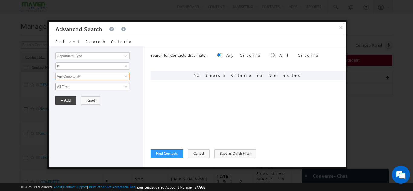 The height and width of the screenshot is (191, 413). I want to click on button: + Add, so click(66, 101).